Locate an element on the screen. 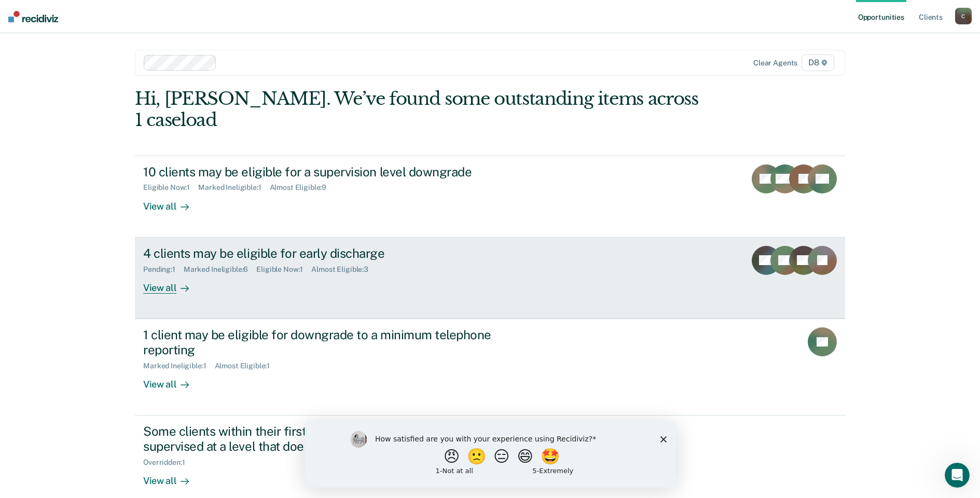  button: 1 is located at coordinates (147, 35).